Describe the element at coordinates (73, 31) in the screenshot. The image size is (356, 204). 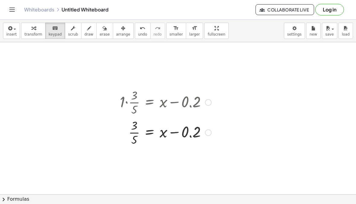
I see `button: scrub` at that location.